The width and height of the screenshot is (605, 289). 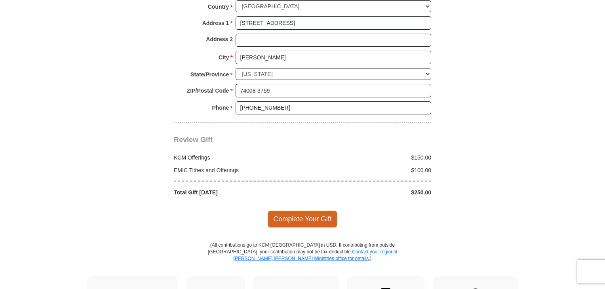 What do you see at coordinates (218, 7) in the screenshot?
I see `strong: Country` at bounding box center [218, 7].